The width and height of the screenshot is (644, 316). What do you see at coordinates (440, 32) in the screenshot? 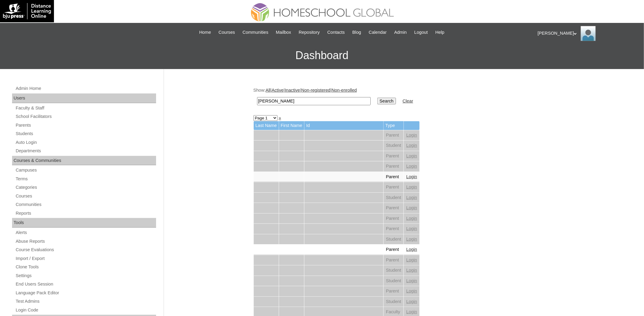
I see `a: Help` at bounding box center [440, 32].